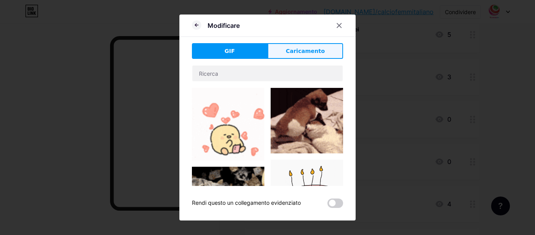  Describe the element at coordinates (246, 202) in the screenshot. I see `font: Rendi questo un collegamento evidenziato` at that location.